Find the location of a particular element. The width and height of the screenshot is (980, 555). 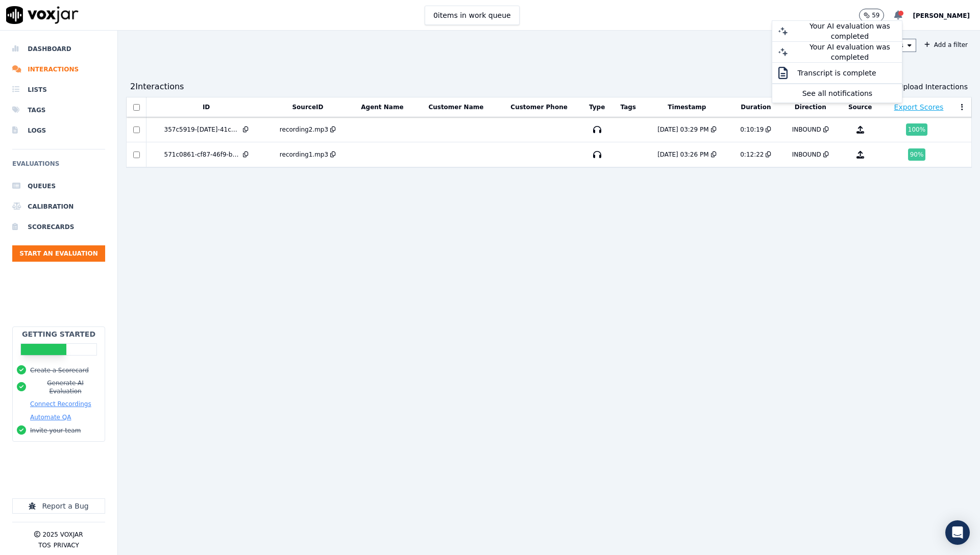

div: recording2.mp3 is located at coordinates (304, 130).